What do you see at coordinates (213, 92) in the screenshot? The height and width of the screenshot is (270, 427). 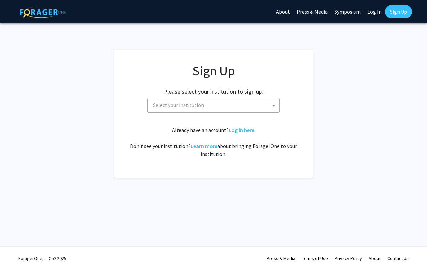 I see `h2: Please select your institution to sign up:` at bounding box center [213, 92].